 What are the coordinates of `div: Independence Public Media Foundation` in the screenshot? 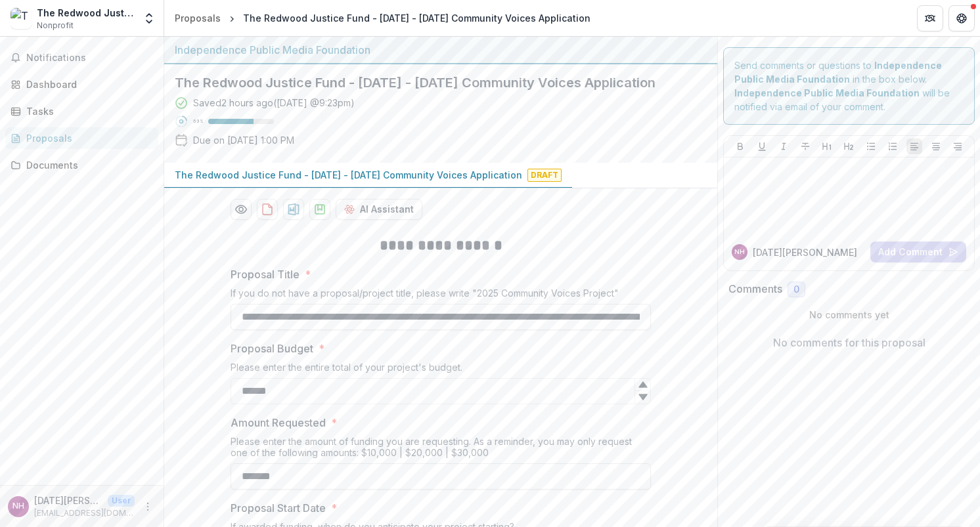 It's located at (441, 50).